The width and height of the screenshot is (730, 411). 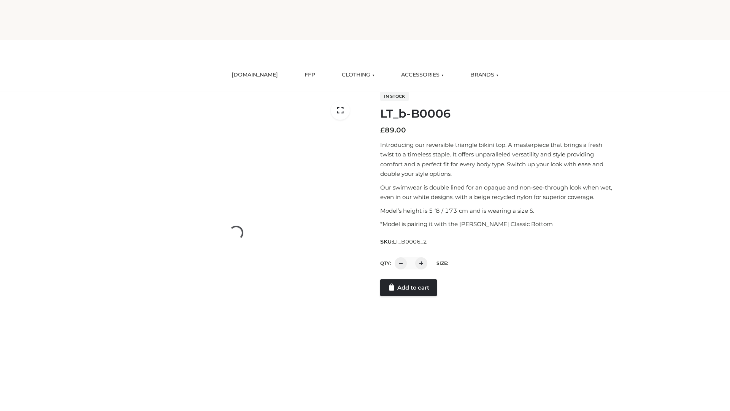 What do you see at coordinates (386, 263) in the screenshot?
I see `label: QTY:` at bounding box center [386, 263].